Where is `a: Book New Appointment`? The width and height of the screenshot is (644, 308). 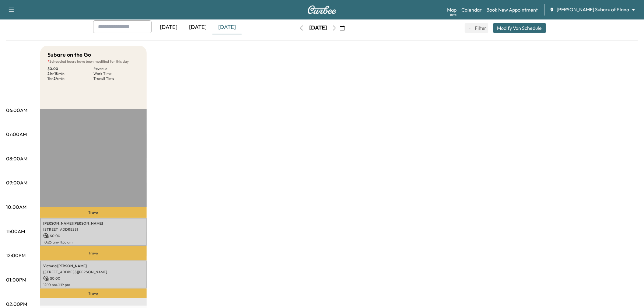
a: Book New Appointment is located at coordinates (512, 10).